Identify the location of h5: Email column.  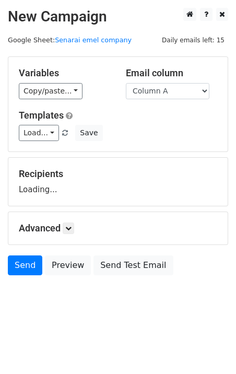
(171, 73).